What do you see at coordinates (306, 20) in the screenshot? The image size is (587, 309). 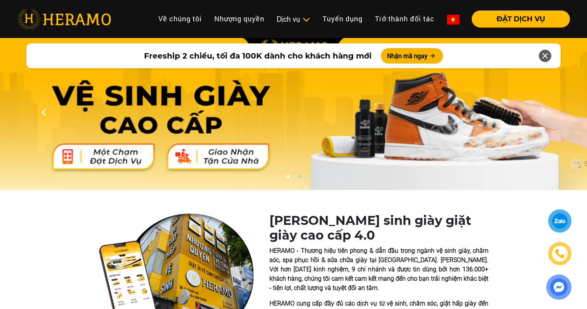 I see `img: subToggleIcon` at bounding box center [306, 20].